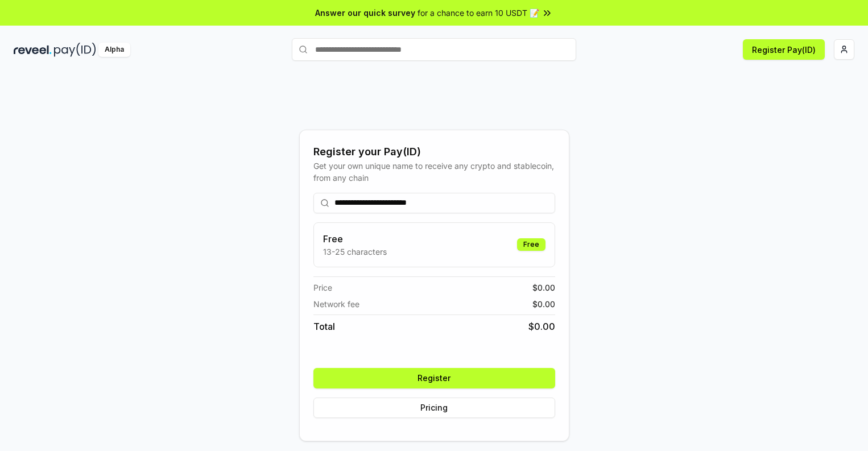  Describe the element at coordinates (114, 49) in the screenshot. I see `div: Alpha` at that location.